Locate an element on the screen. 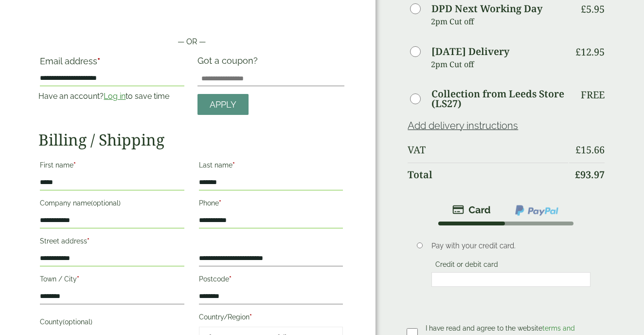 The width and height of the screenshot is (644, 335). label: Country/Region is located at coordinates (271, 318).